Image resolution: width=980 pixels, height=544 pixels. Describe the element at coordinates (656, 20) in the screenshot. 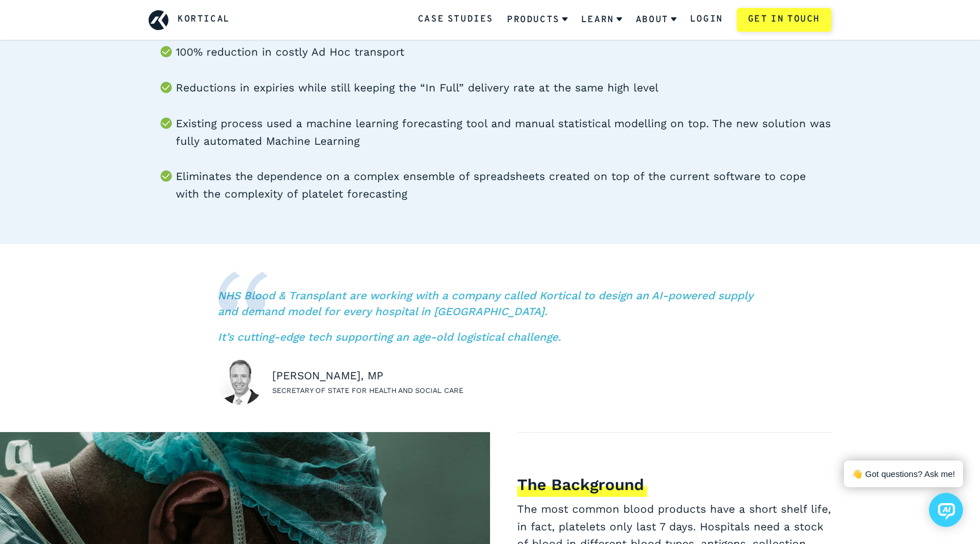

I see `a: About` at that location.